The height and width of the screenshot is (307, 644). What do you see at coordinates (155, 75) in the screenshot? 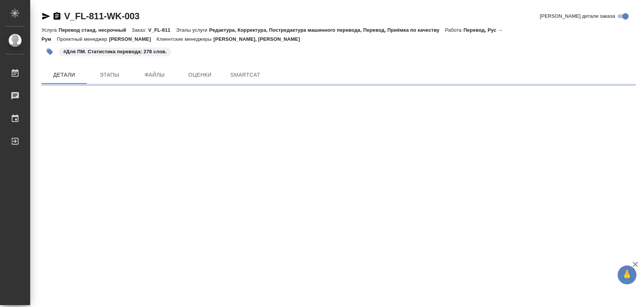
I see `span: Файлы` at bounding box center [155, 75].